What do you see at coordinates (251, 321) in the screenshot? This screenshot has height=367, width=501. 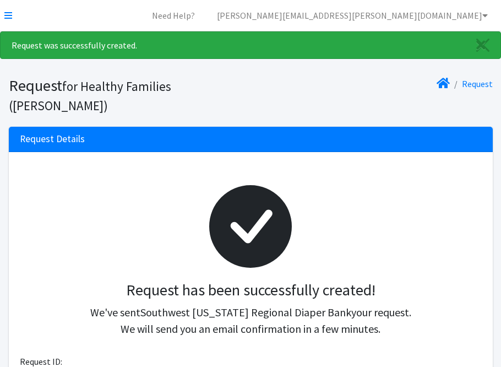 I see `p: We've sent your request. We will send you an email confirmation in a few minutes.` at bounding box center [251, 321].